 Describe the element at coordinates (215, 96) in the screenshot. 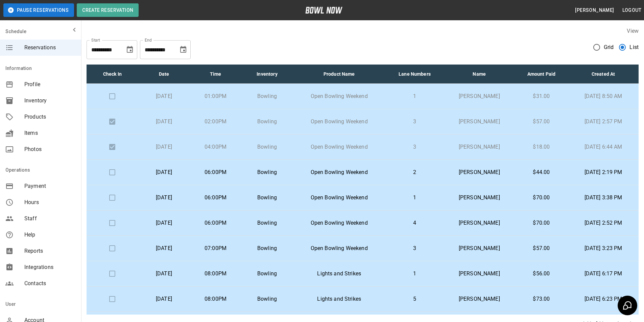

I see `p: 01:00PM` at that location.